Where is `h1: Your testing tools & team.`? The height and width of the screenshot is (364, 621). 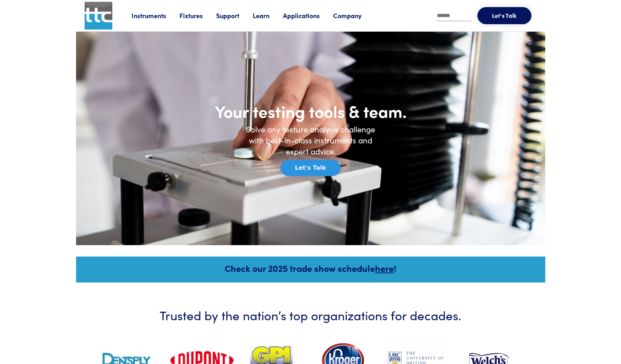 h1: Your testing tools & team. is located at coordinates (311, 111).